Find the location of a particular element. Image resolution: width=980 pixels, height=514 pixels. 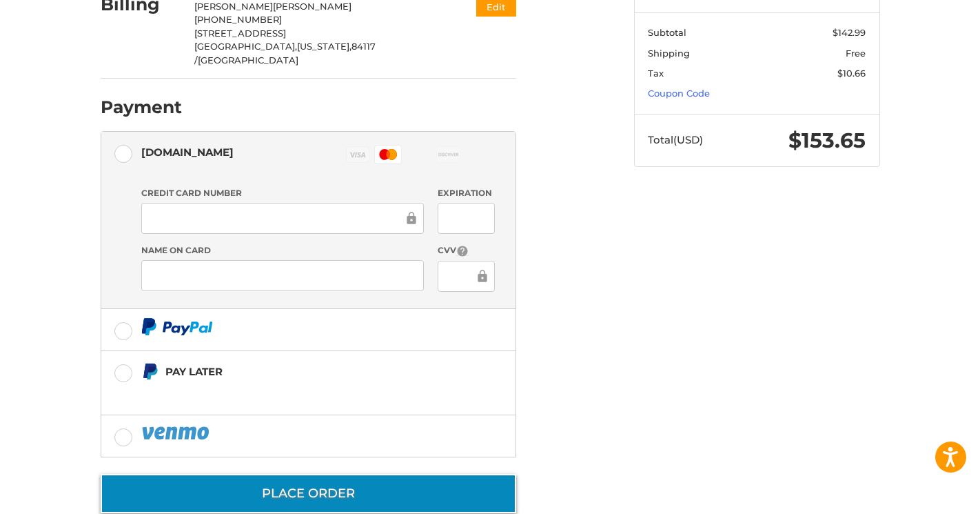

label: Credit Card Number is located at coordinates (283, 193).